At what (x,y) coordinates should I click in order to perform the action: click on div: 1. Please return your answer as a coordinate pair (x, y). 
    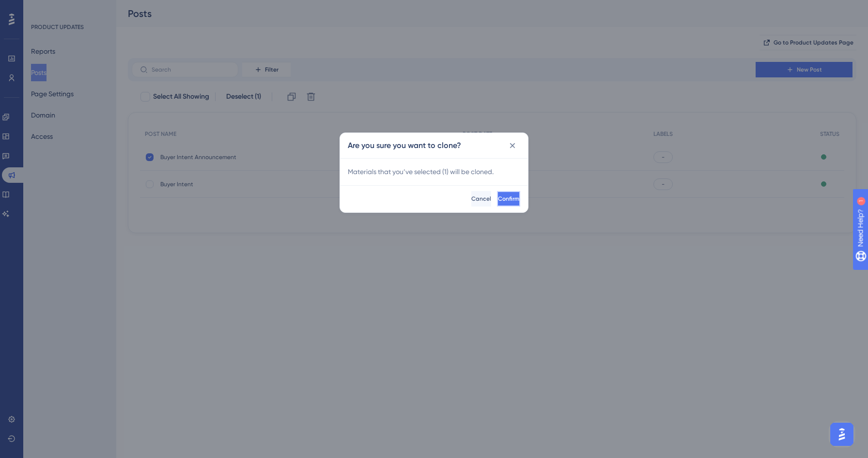
    Looking at the image, I should click on (69, 8).